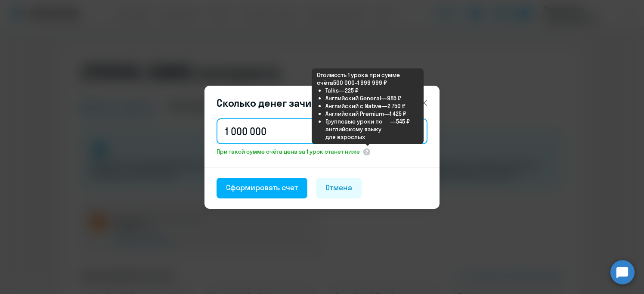 The width and height of the screenshot is (644, 294). I want to click on span: –1 999 999 ₽, so click(371, 83).